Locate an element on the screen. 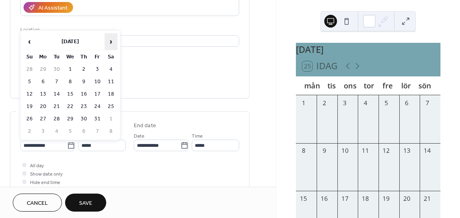 Image resolution: width=460 pixels, height=218 pixels. th: Fr is located at coordinates (97, 57).